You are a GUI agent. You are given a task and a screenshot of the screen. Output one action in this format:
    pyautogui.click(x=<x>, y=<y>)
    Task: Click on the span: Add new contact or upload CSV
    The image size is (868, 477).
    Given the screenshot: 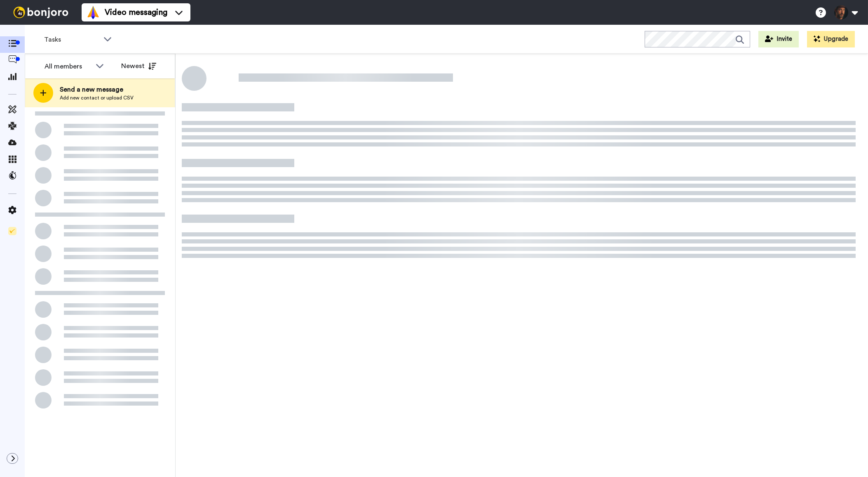 What is the action you would take?
    pyautogui.click(x=97, y=98)
    